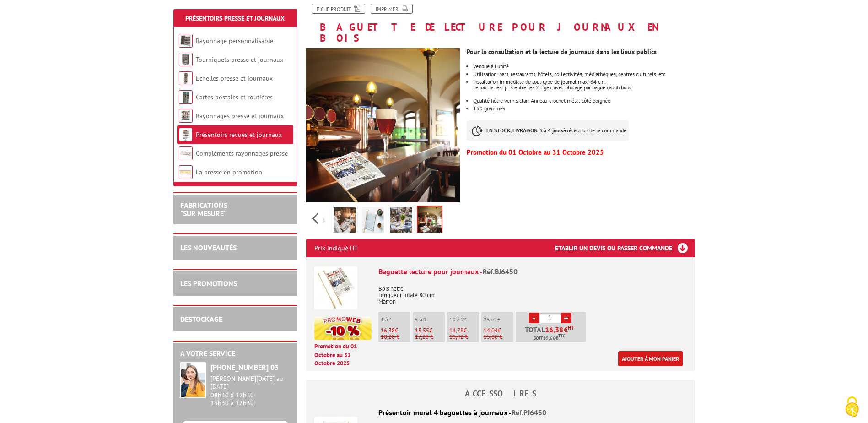  Describe the element at coordinates (235, 41) in the screenshot. I see `a: Rayonnage personnalisable` at that location.